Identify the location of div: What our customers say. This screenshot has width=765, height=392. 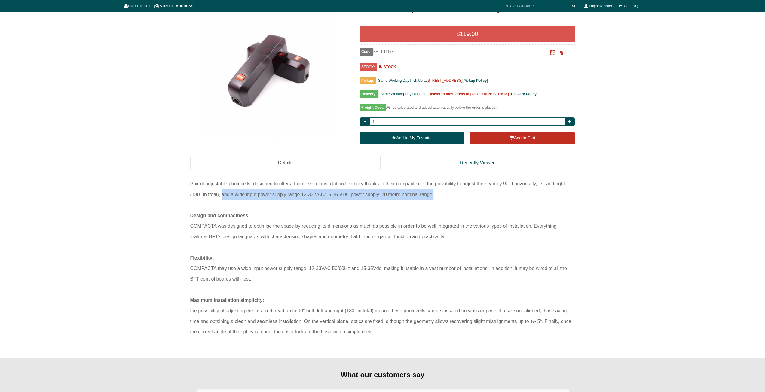
(382, 375).